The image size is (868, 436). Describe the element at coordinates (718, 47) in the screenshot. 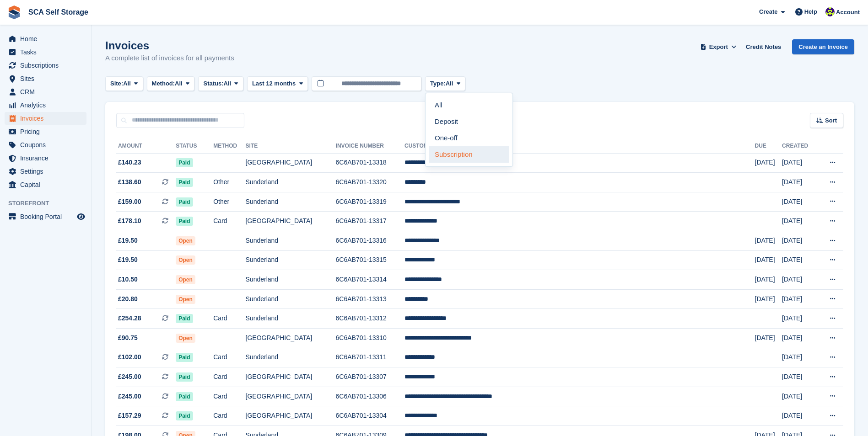

I see `span: Export` at that location.